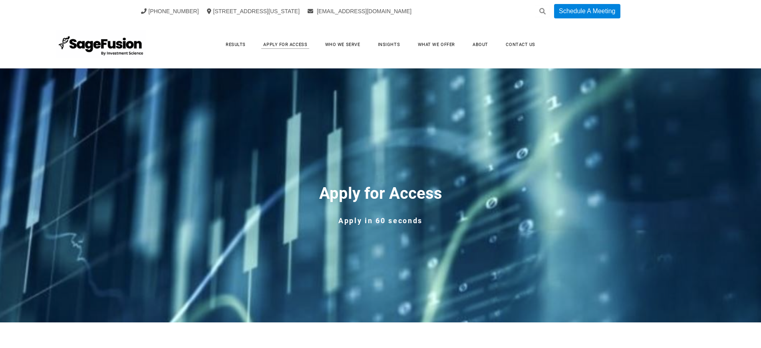  Describe the element at coordinates (236, 44) in the screenshot. I see `a: Results` at that location.